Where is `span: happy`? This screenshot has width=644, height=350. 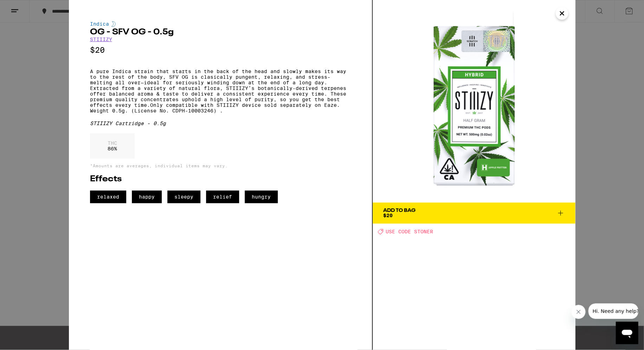
span: happy is located at coordinates (147, 197).